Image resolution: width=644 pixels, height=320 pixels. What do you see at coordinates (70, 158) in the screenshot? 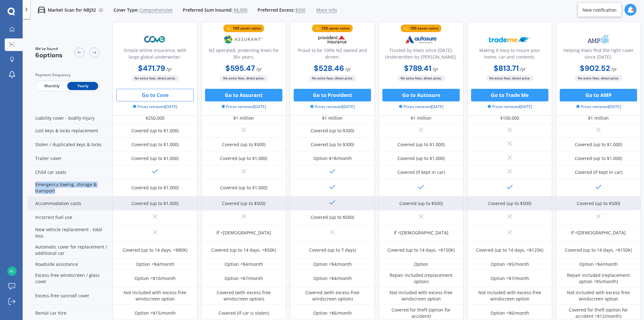
I see `div: Trailer cover` at bounding box center [70, 158].